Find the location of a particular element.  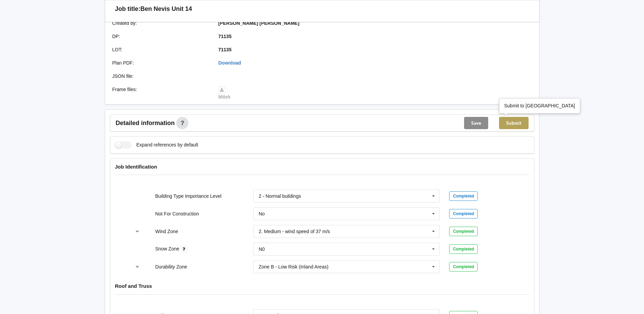

a: Download is located at coordinates (230, 63).